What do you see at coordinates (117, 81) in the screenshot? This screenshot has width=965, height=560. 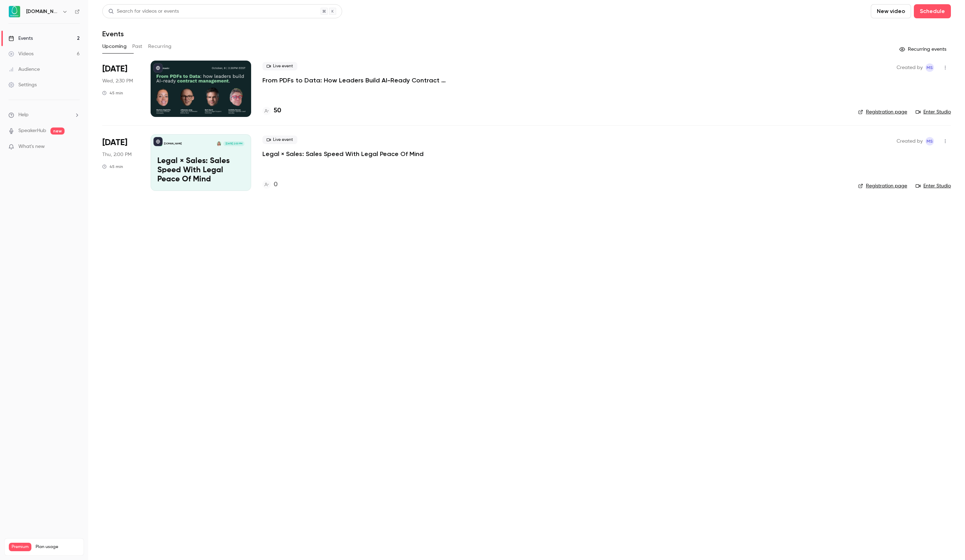 I see `span: Wed, 2:30 PM` at bounding box center [117, 81].